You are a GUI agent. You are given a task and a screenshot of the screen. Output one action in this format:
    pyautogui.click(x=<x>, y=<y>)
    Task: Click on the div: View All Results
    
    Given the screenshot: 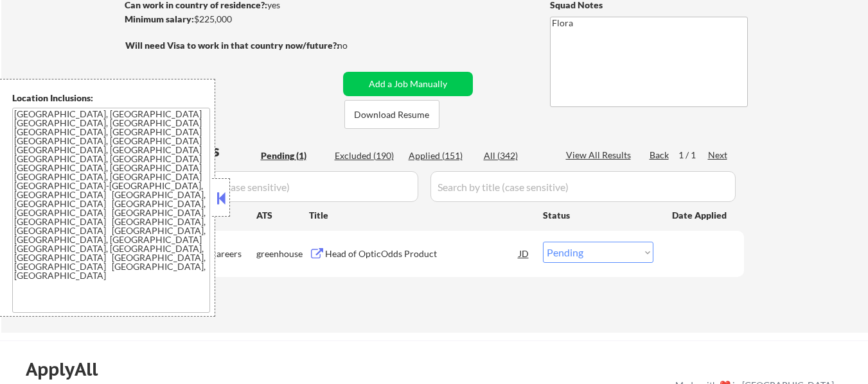 What is the action you would take?
    pyautogui.click(x=600, y=156)
    